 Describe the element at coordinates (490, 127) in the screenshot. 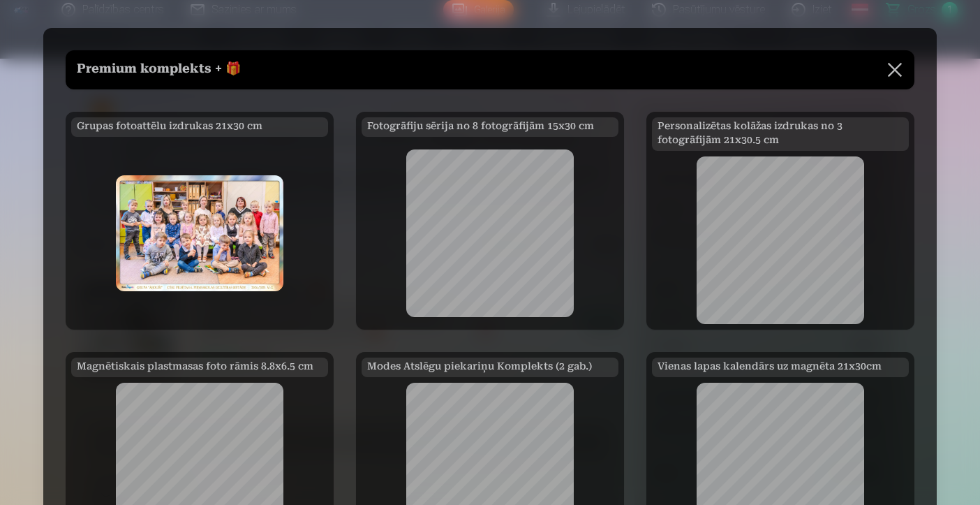

I see `h5: Fotogrāfiju sērija no 8 fotogrāfijām 15x30 cm` at that location.